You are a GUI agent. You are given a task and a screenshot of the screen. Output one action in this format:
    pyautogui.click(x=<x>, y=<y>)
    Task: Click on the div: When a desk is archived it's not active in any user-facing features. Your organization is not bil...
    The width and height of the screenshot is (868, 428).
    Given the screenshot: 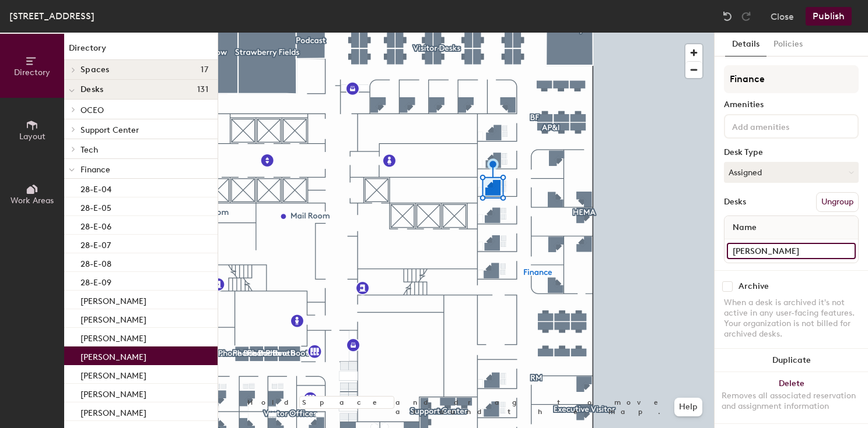 What is the action you would take?
    pyautogui.click(x=791, y=318)
    